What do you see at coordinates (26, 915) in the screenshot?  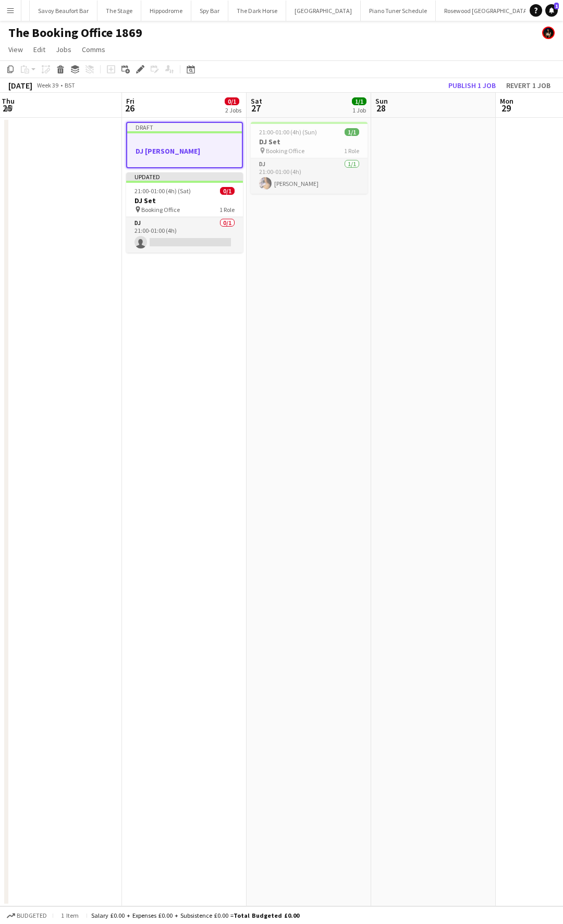 I see `button: Budgeted` at bounding box center [26, 915].